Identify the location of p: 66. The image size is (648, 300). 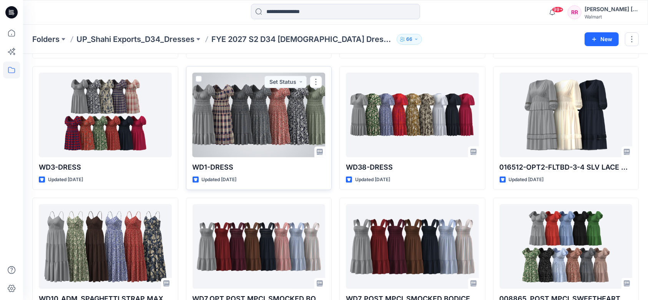
(410, 39).